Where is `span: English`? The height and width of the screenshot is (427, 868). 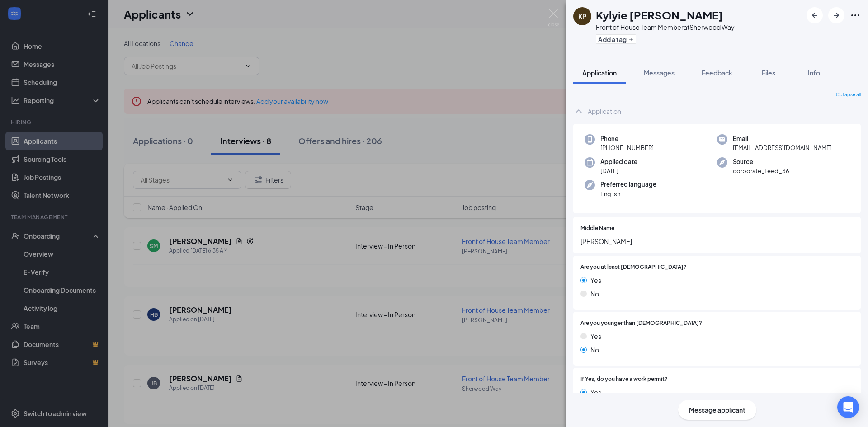 span: English is located at coordinates (629, 194).